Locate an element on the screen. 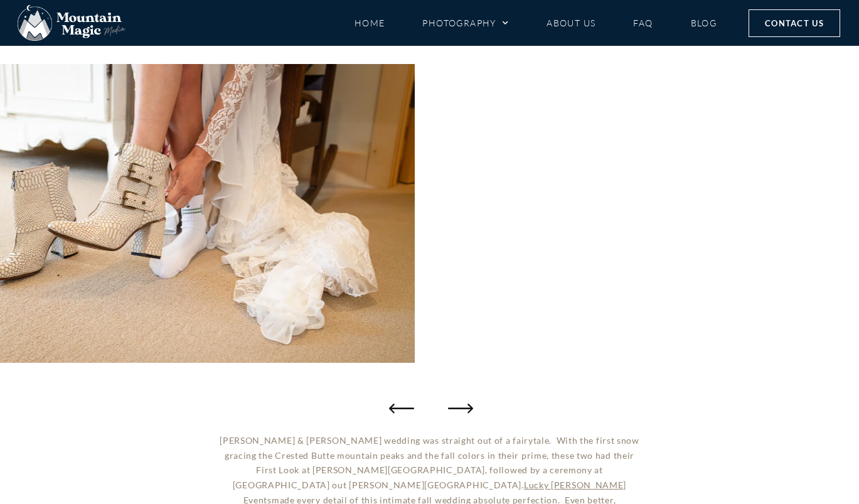 This screenshot has height=504, width=859. a: Photography is located at coordinates (465, 22).